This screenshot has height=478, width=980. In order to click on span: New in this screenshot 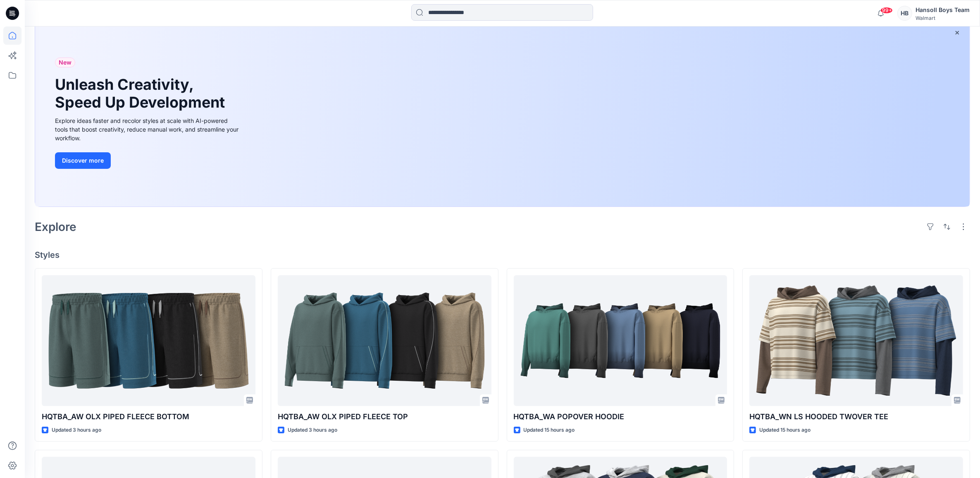, I will do `click(65, 63)`.